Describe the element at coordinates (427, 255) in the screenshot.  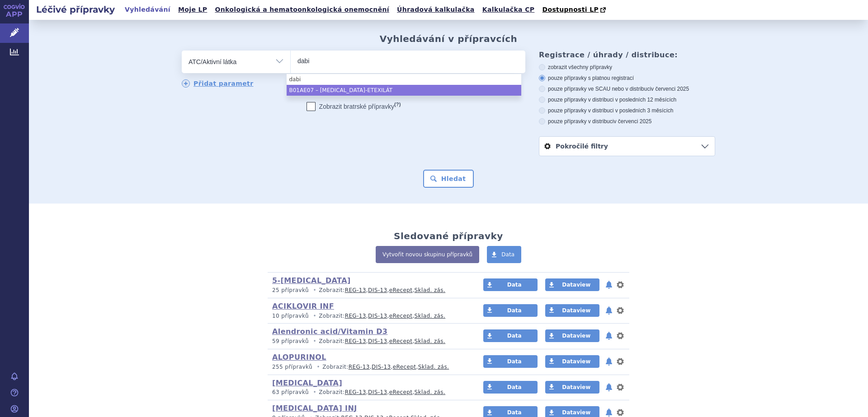
I see `a: Vytvořit novou skupinu přípravků` at that location.